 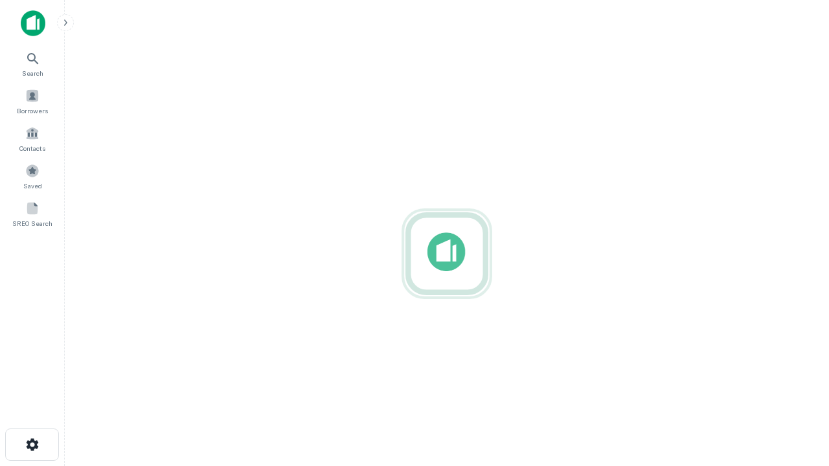 What do you see at coordinates (32, 111) in the screenshot?
I see `span: Borrowers` at bounding box center [32, 111].